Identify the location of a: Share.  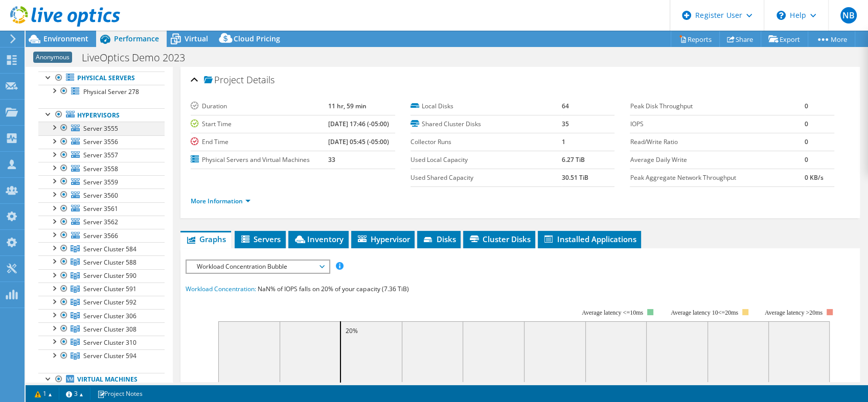
(741, 39).